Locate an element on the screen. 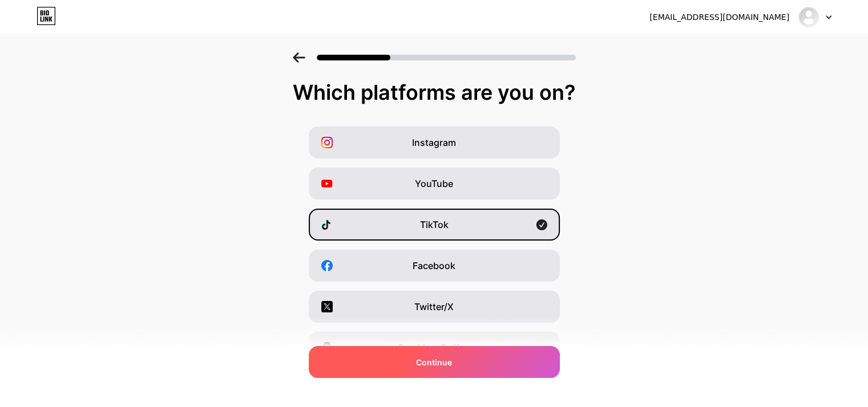 Image resolution: width=868 pixels, height=407 pixels. span: Continue is located at coordinates (434, 362).